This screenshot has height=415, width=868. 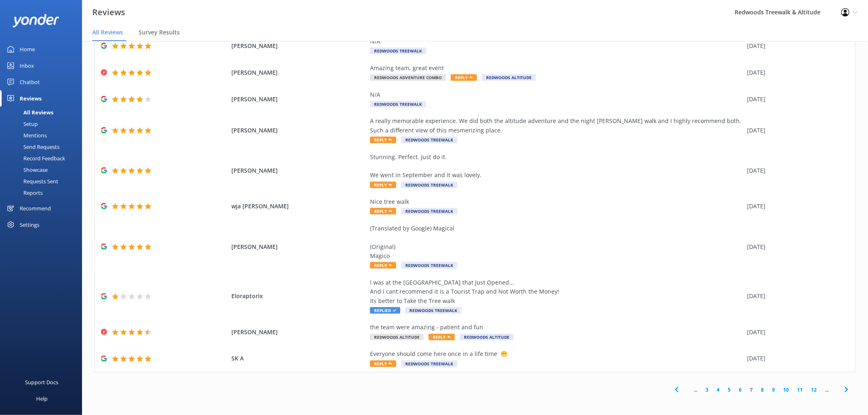 What do you see at coordinates (44, 135) in the screenshot?
I see `a: Mentions` at bounding box center [44, 135].